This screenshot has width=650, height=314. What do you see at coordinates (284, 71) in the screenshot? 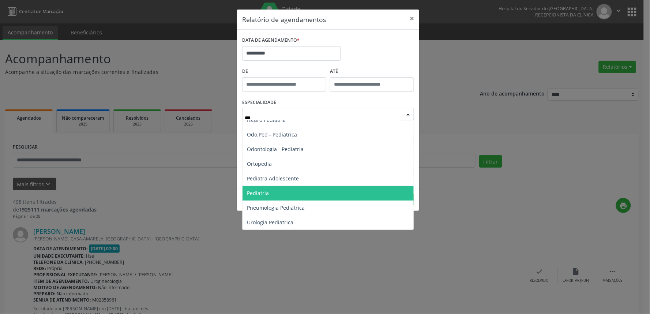
I see `label: De` at bounding box center [284, 71].